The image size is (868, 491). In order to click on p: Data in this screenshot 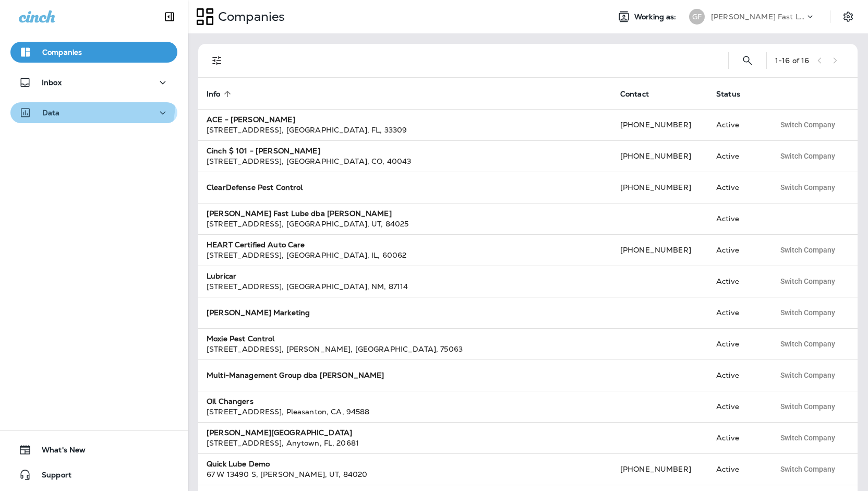, I will do `click(52, 112)`.